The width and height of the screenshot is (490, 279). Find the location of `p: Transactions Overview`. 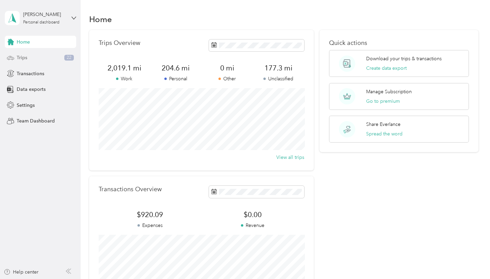

p: Transactions Overview is located at coordinates (130, 189).